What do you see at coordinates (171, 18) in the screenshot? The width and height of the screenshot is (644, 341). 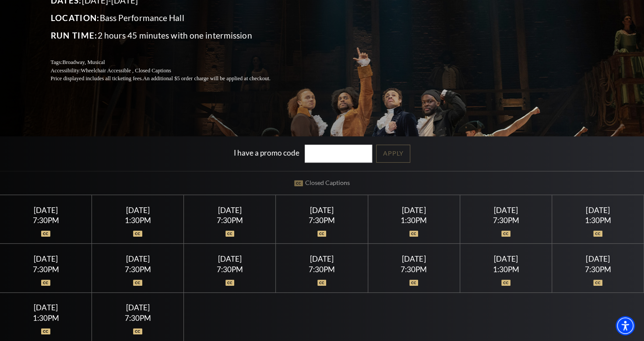 I see `p: Bass Performance Hall` at bounding box center [171, 18].